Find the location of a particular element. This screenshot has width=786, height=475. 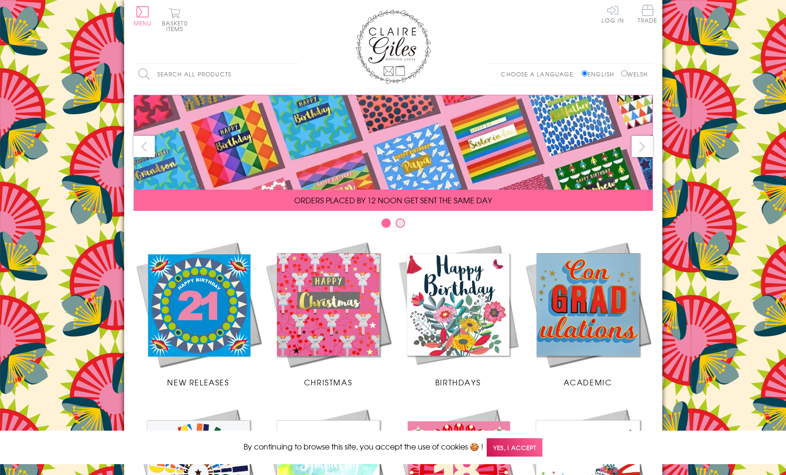

a: Trade is located at coordinates (647, 15).